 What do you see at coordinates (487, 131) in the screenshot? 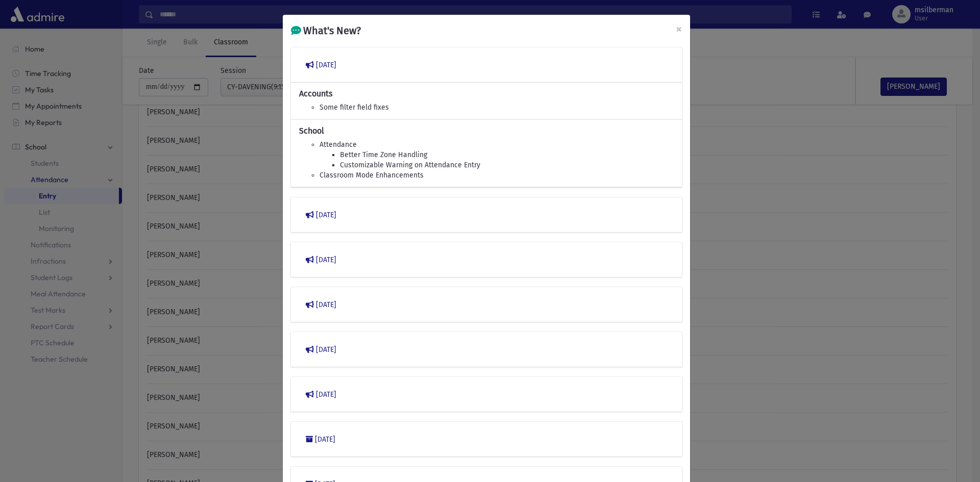
I see `h6: School` at bounding box center [487, 131].